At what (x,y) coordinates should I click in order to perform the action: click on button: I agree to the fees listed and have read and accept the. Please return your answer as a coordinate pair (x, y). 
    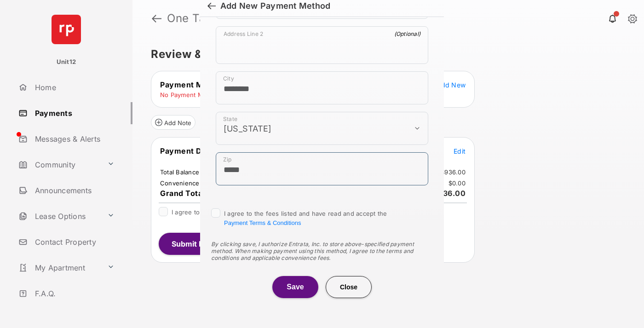
    Looking at the image, I should click on (262, 222).